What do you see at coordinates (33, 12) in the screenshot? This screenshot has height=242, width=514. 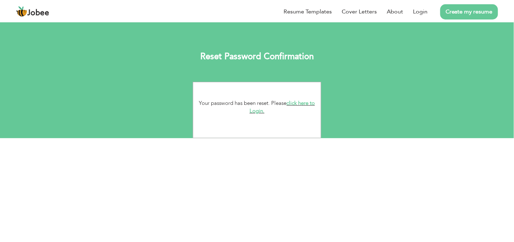 I see `a: Jobee` at bounding box center [33, 12].